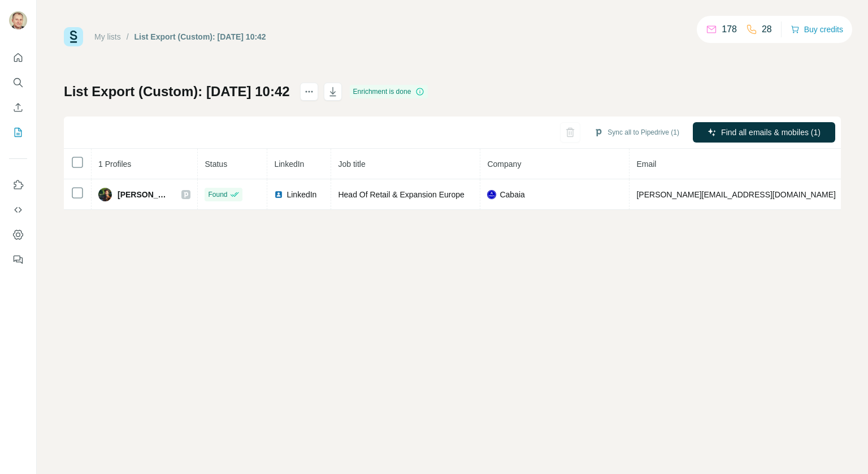 This screenshot has width=868, height=474. I want to click on span: Job title, so click(352, 164).